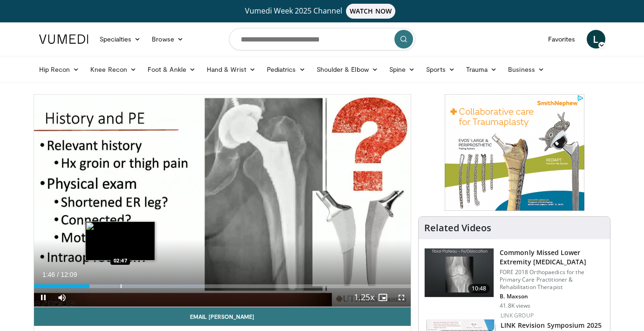 This screenshot has width=644, height=331. What do you see at coordinates (596, 39) in the screenshot?
I see `span: L` at bounding box center [596, 39].